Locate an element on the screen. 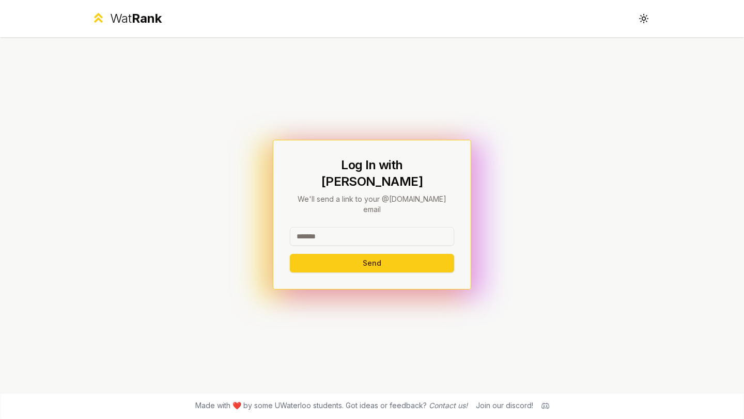 This screenshot has height=419, width=744. span: Rank is located at coordinates (147, 18).